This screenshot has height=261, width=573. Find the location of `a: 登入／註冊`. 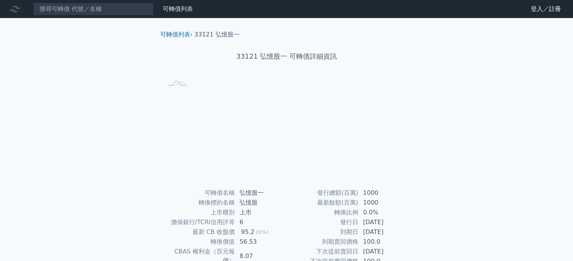

a: 登入／註冊 is located at coordinates (546, 9).